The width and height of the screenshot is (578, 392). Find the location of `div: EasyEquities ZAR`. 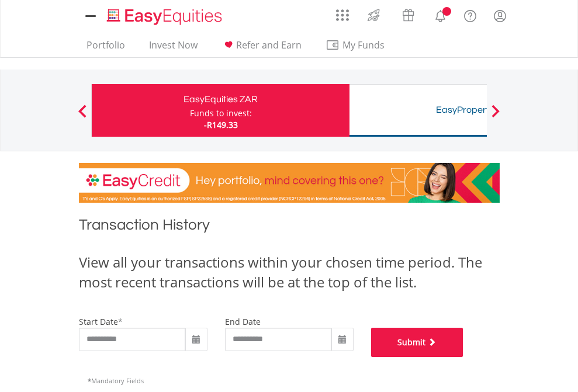

div: EasyEquities ZAR is located at coordinates (221, 99).